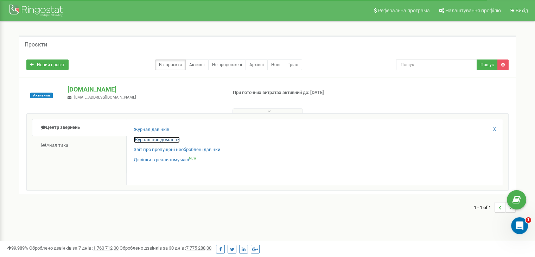 Image resolution: width=535 pixels, height=257 pixels. Describe the element at coordinates (199, 248) in the screenshot. I see `u: 7 775 288,00` at that location.